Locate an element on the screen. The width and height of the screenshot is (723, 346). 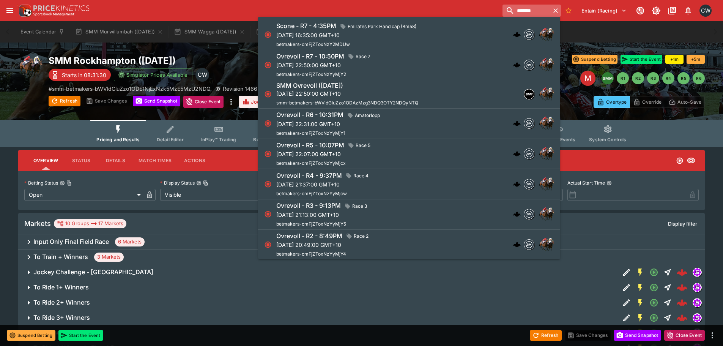
img: Sportsbook Management is located at coordinates (54, 14).